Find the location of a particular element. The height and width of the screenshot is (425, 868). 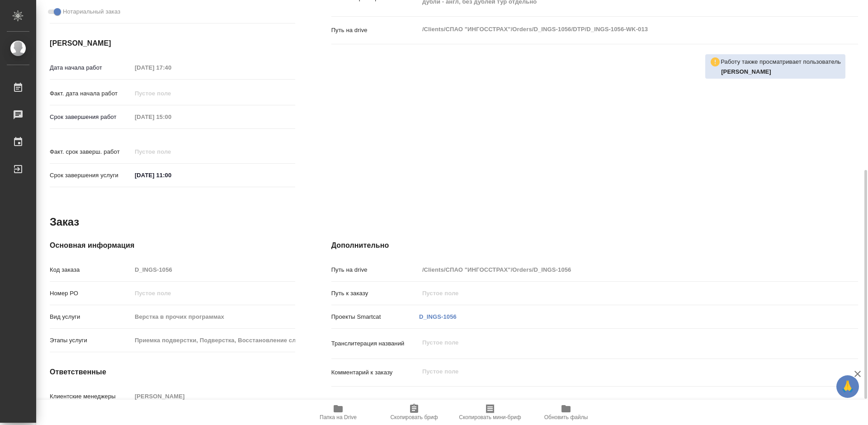

p: Факт. дата начала работ is located at coordinates (90, 94).